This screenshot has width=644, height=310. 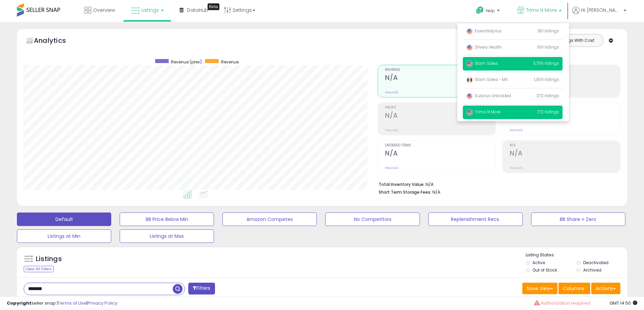 What do you see at coordinates (544, 270) in the screenshot?
I see `label: Out of Stock` at bounding box center [544, 270].